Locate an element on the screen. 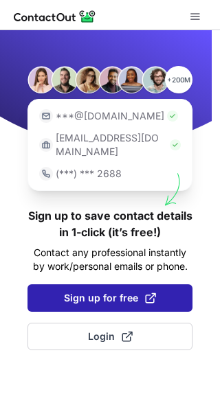 Image resolution: width=220 pixels, height=412 pixels. img: Person #4 is located at coordinates (112, 80).